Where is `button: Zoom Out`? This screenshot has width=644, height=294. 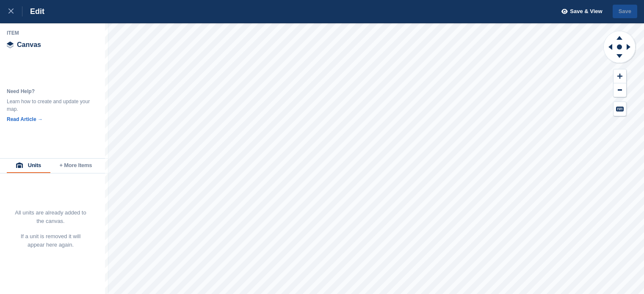
button: Zoom Out is located at coordinates (620, 90).